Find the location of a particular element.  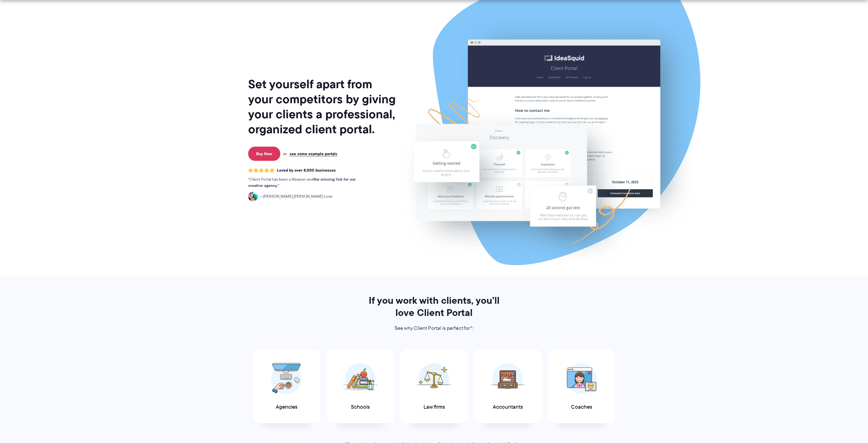

a: Buy Now is located at coordinates (264, 154).